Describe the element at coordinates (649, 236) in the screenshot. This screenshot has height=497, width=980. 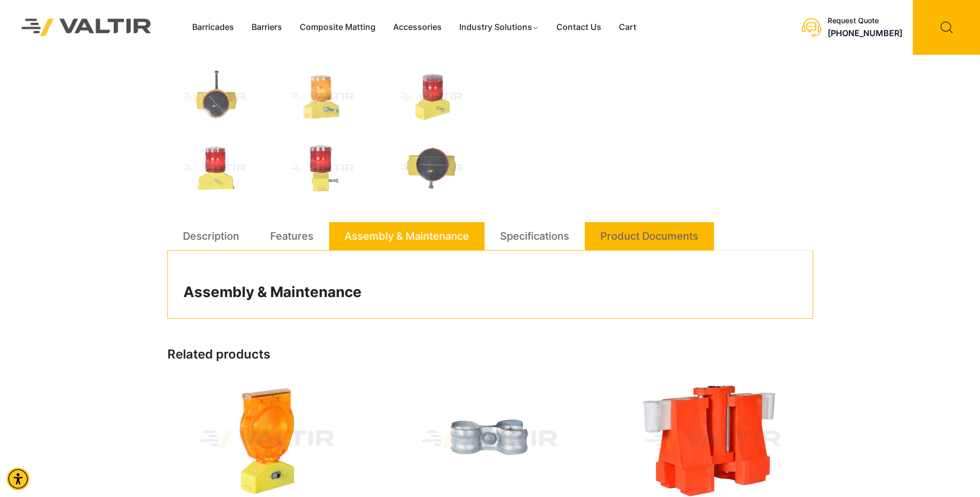
I see `a: Product Documents` at that location.